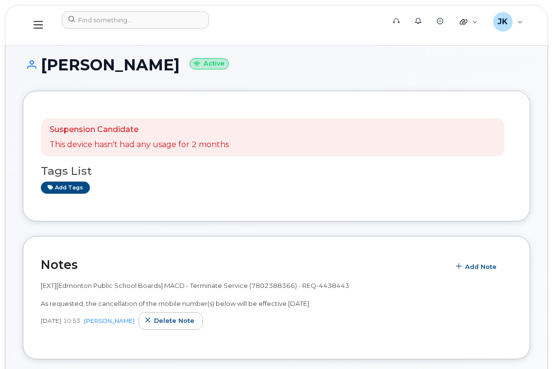 The width and height of the screenshot is (553, 369). I want to click on span: 10:53, so click(71, 321).